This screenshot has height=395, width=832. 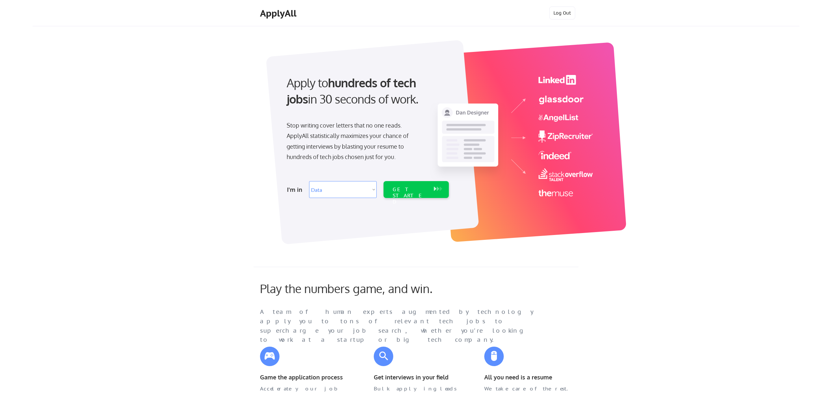 What do you see at coordinates (417, 378) in the screenshot?
I see `div: Get interviews in your field` at bounding box center [417, 378].